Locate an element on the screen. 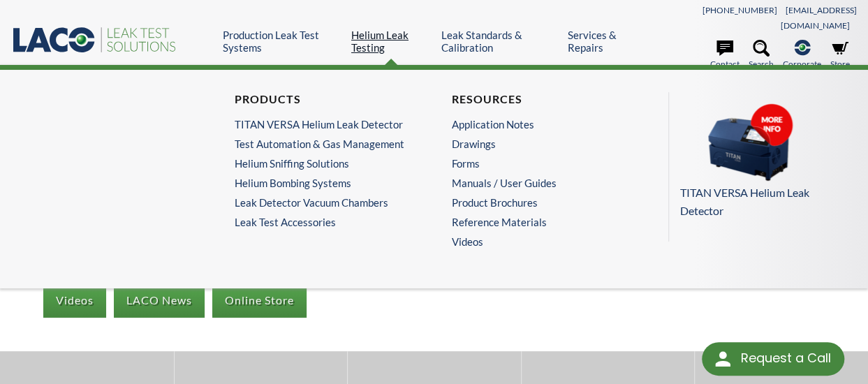 The width and height of the screenshot is (868, 384). a: Services & Repairs is located at coordinates (604, 41).